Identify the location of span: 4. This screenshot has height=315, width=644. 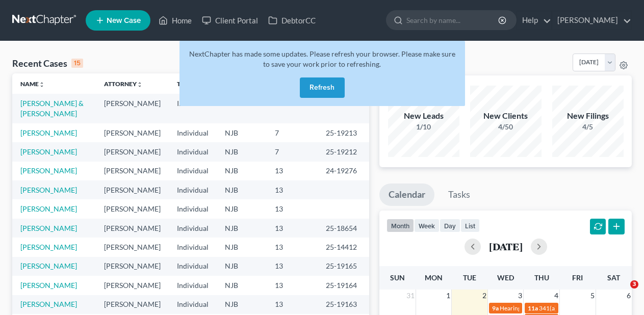
(556, 296).